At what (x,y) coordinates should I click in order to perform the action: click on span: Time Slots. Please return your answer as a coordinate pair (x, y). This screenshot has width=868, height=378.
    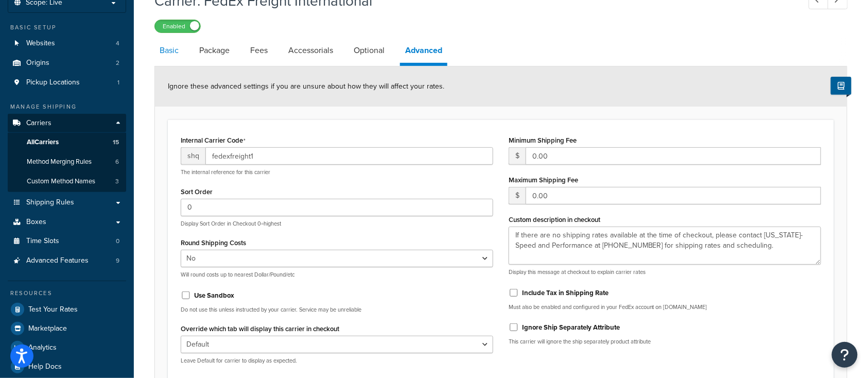
    Looking at the image, I should click on (43, 241).